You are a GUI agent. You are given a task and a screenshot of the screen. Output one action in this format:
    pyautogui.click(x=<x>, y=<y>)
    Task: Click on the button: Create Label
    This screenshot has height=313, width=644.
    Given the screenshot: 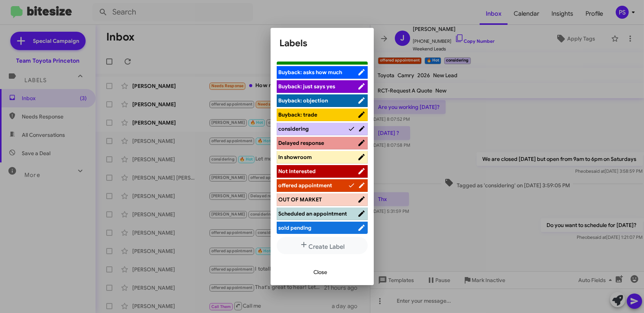 What is the action you would take?
    pyautogui.click(x=322, y=245)
    